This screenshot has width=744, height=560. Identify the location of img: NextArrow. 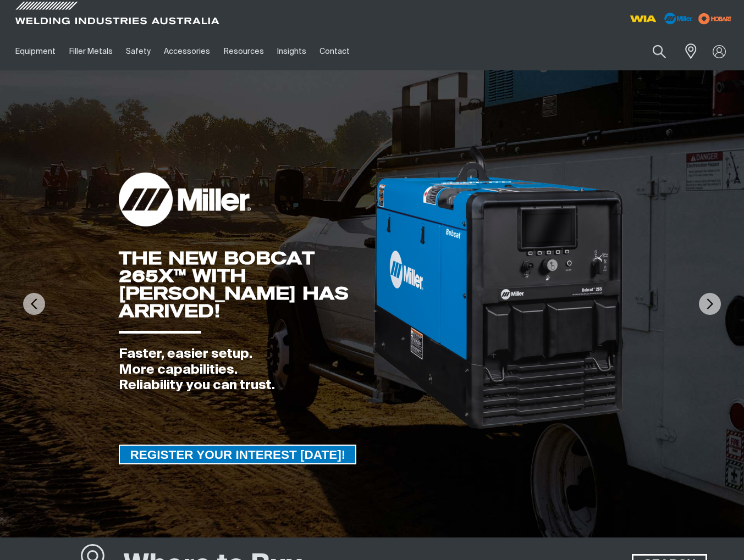
(710, 304).